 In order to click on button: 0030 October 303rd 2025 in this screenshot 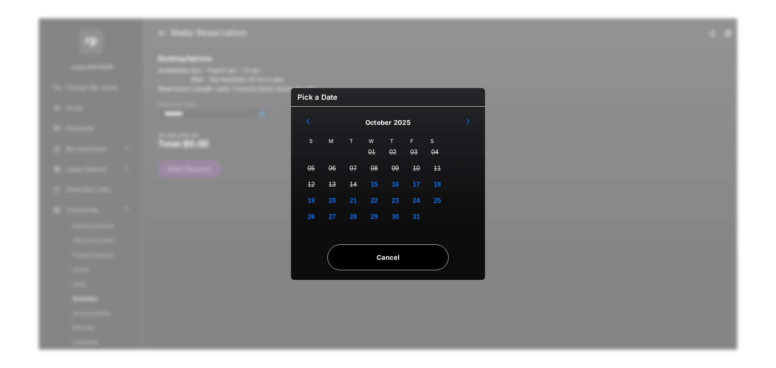, I will do `click(396, 217)`.